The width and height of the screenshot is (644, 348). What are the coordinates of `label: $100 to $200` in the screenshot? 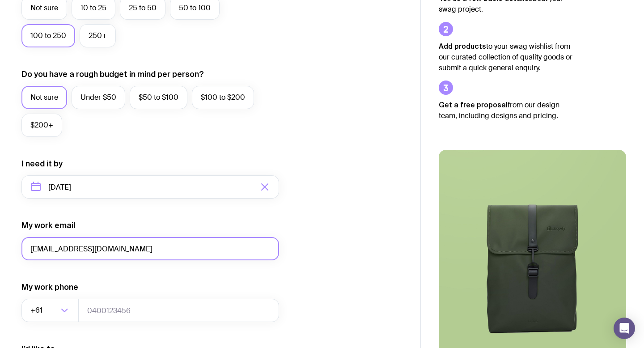 It's located at (222, 97).